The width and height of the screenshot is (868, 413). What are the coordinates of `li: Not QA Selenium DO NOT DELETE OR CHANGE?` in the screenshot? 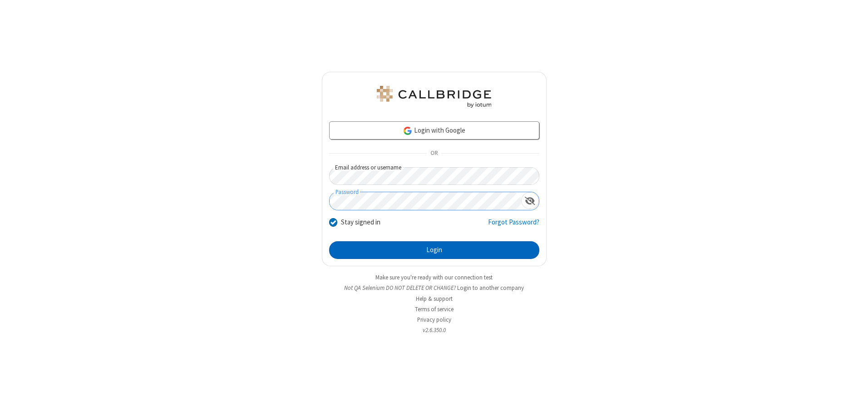 It's located at (434, 288).